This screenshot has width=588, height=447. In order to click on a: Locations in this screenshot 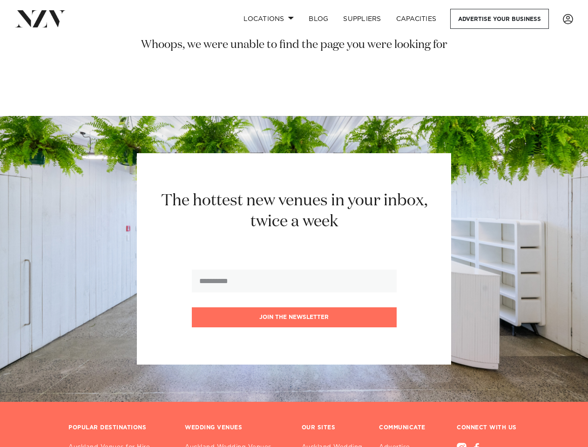, I will do `click(269, 19)`.